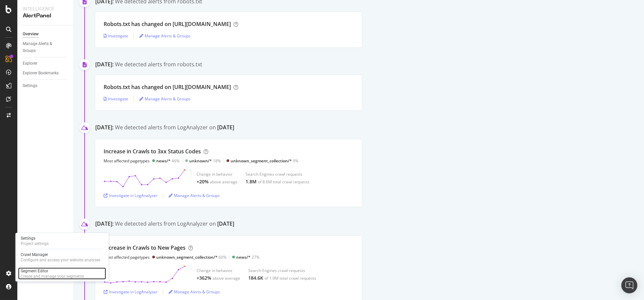 This screenshot has width=644, height=300. I want to click on div: unknown/*, so click(200, 161).